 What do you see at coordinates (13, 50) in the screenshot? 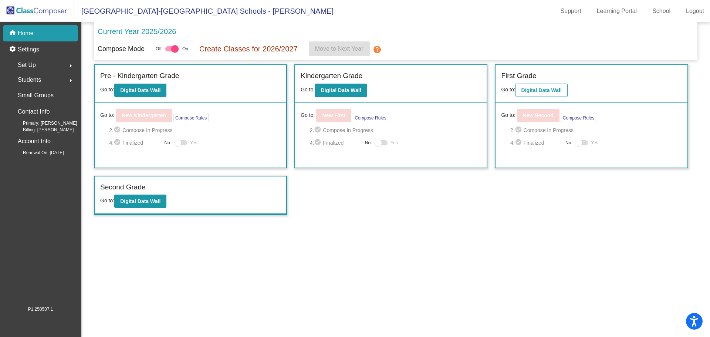
I see `mat-icon: settings` at bounding box center [13, 50].